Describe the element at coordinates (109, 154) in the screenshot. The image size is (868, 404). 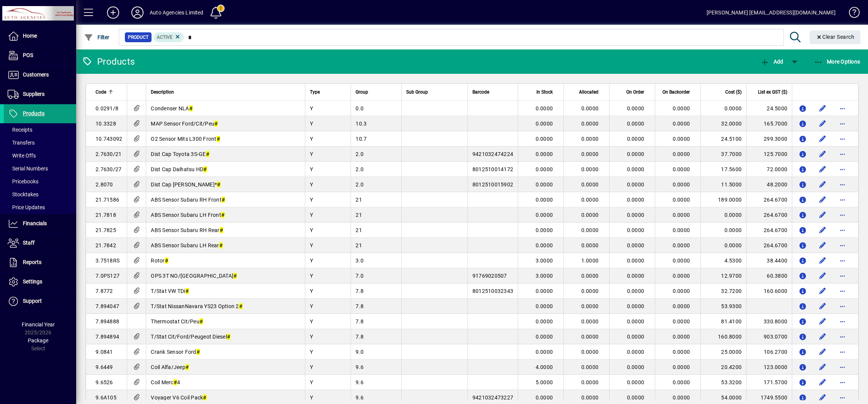
I see `span: 2.7630/21` at that location.